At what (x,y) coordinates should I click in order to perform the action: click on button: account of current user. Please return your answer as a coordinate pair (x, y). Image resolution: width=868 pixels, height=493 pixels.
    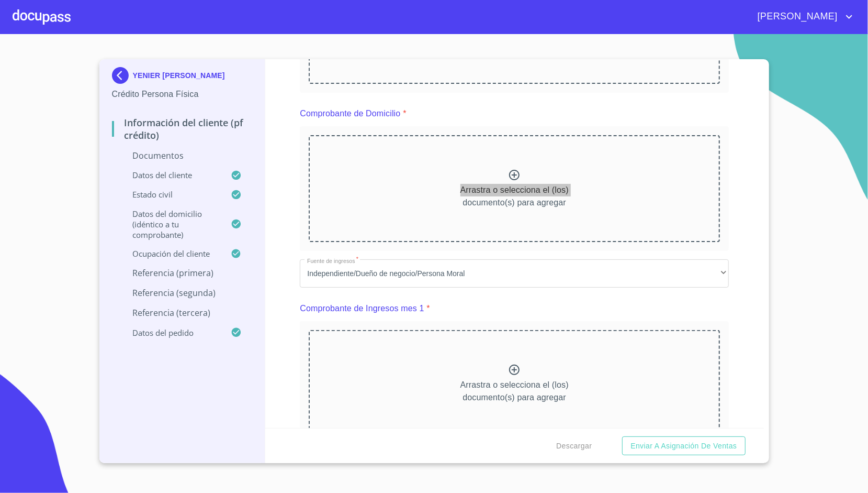
    Looking at the image, I should click on (803, 17).